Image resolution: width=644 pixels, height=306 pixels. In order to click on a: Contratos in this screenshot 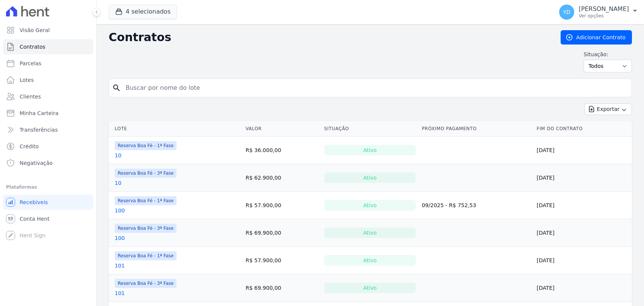, I will do `click(48, 47)`.